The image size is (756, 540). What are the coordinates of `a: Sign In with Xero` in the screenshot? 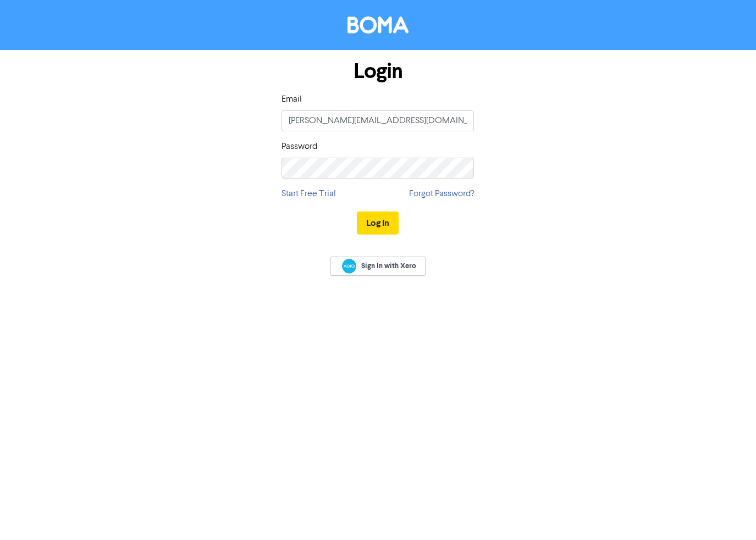 It's located at (378, 266).